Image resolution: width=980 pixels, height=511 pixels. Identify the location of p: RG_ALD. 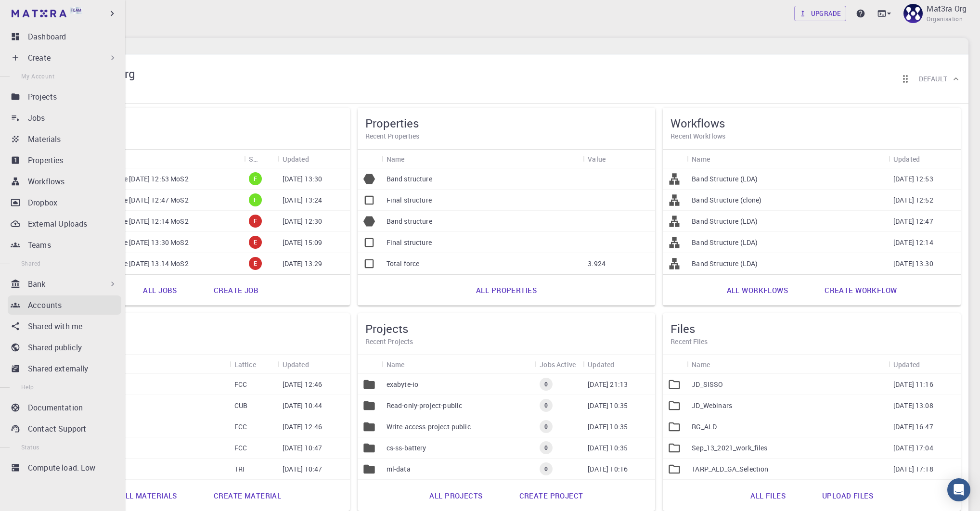
(704, 427).